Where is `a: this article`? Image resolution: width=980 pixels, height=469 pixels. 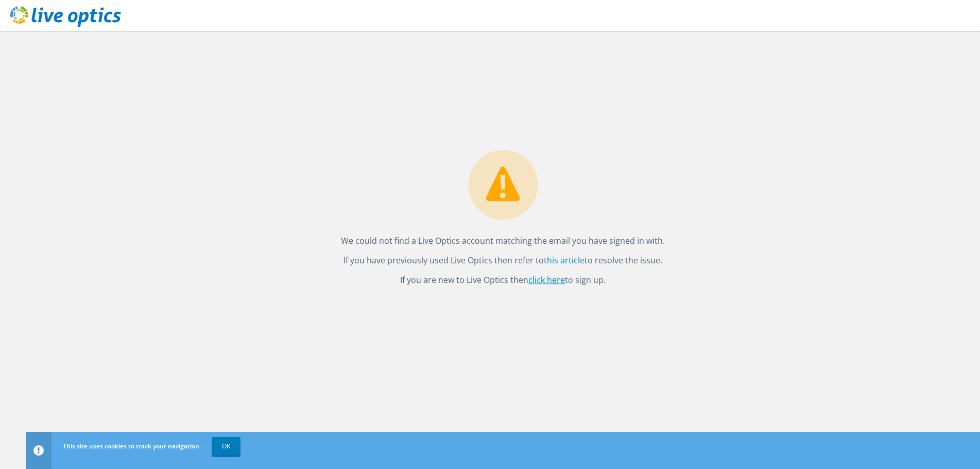
a: this article is located at coordinates (564, 260).